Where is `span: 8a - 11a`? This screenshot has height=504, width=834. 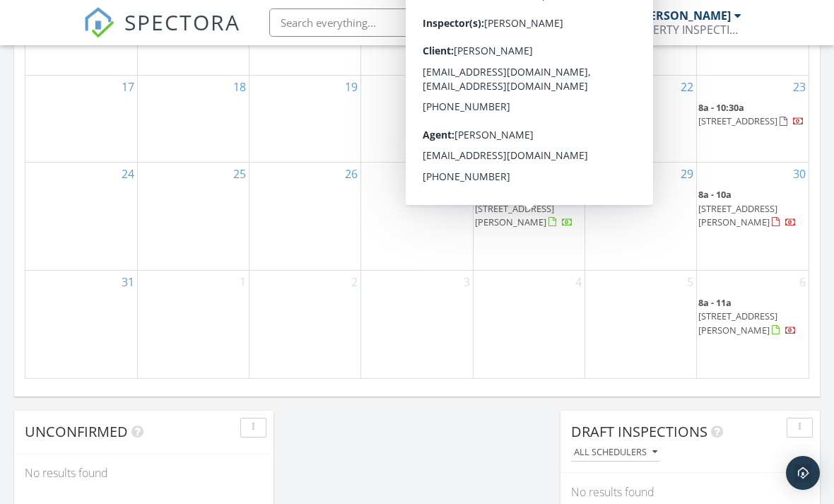 span: 8a - 11a is located at coordinates (714, 303).